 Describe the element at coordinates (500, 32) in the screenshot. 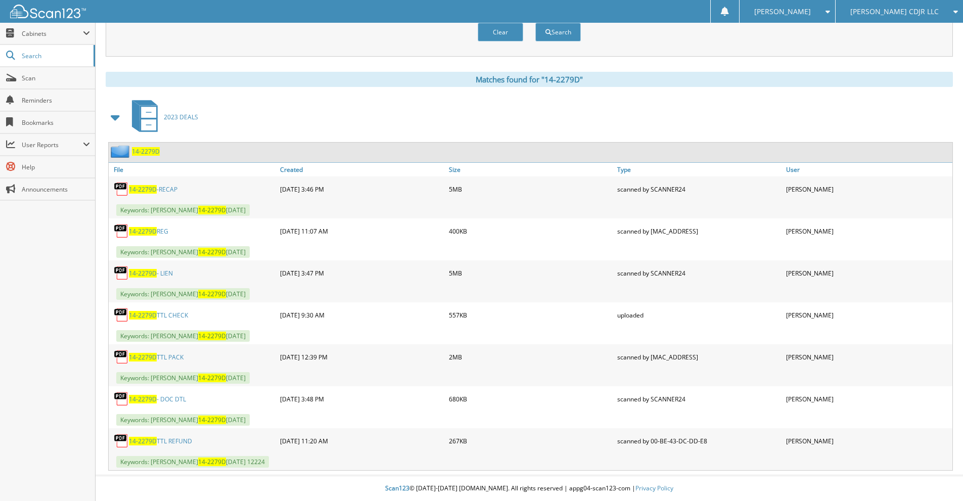

I see `button: Clear` at that location.